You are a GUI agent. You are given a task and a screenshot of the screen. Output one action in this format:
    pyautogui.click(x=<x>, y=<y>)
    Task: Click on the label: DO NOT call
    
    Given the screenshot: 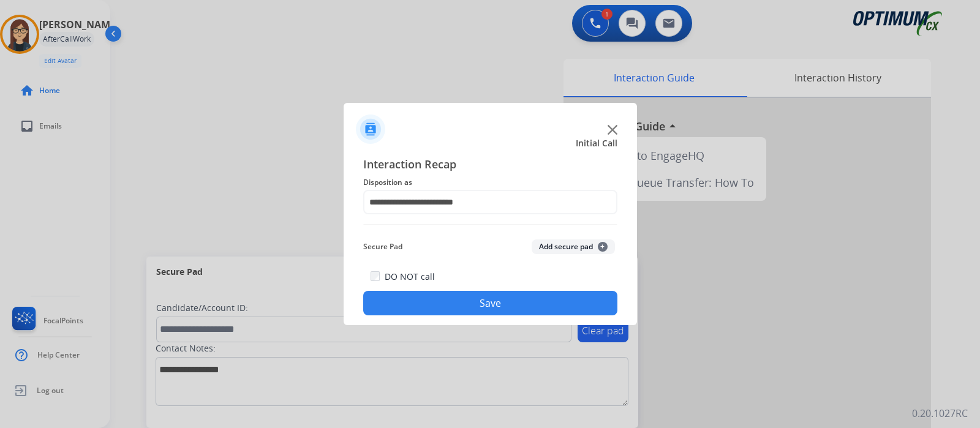 What is the action you would take?
    pyautogui.click(x=410, y=276)
    